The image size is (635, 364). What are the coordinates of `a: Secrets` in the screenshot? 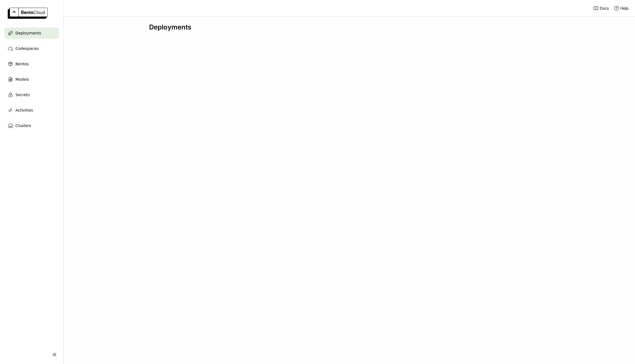 It's located at (32, 95).